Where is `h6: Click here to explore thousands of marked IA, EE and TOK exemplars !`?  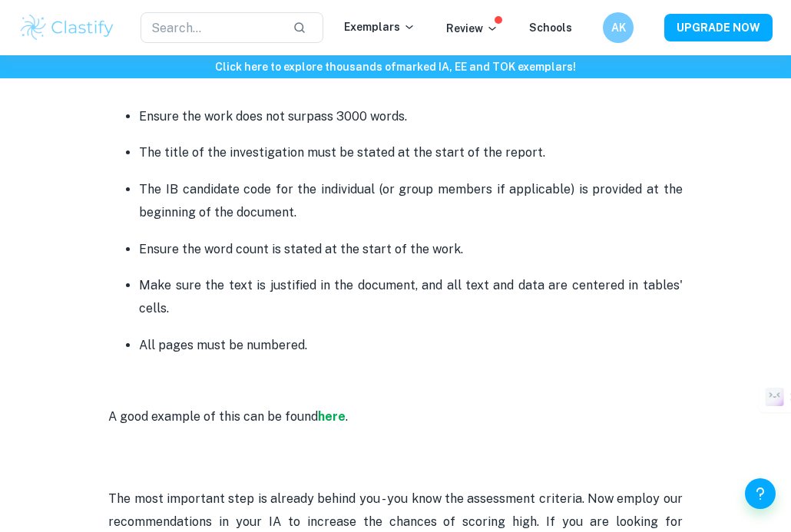 h6: Click here to explore thousands of marked IA, EE and TOK exemplars ! is located at coordinates (395, 67).